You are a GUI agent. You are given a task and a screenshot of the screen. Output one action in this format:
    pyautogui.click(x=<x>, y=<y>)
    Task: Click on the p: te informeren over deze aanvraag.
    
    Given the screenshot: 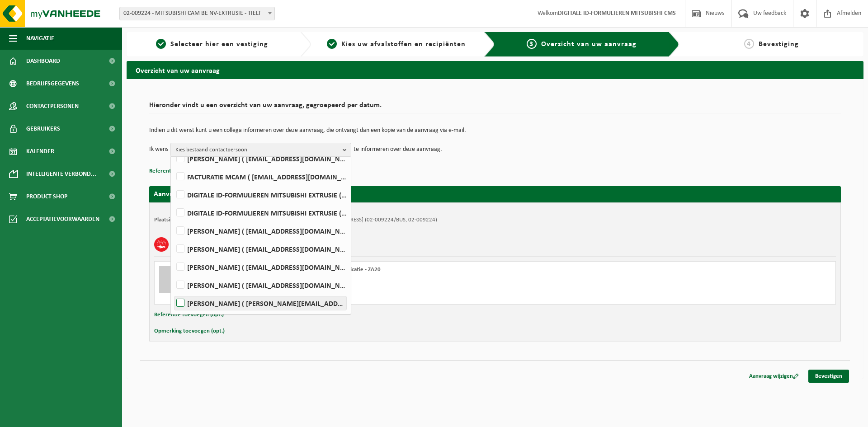 What is the action you would take?
    pyautogui.click(x=397, y=149)
    